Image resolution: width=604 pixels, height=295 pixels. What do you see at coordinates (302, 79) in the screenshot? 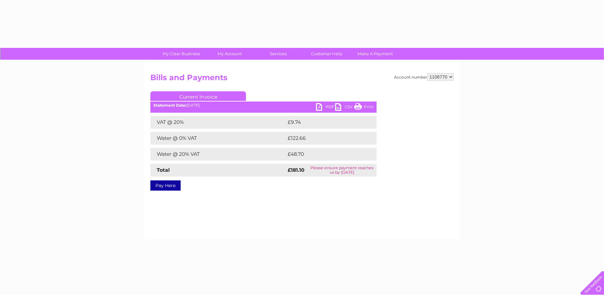
I see `h2: Bills and Payments` at bounding box center [302, 79].